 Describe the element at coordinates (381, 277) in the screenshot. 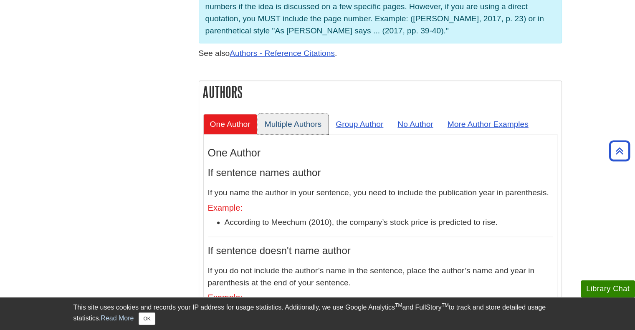

I see `p: If you do not include the author’s name in the sentence, place the author’s name and year in pare...` at that location.